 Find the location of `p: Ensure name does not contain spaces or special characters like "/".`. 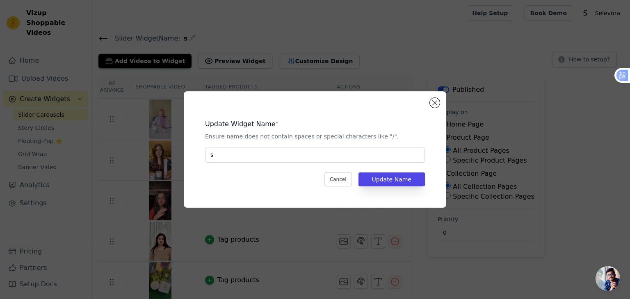

p: Ensure name does not contain spaces or special characters like "/". is located at coordinates (315, 137).